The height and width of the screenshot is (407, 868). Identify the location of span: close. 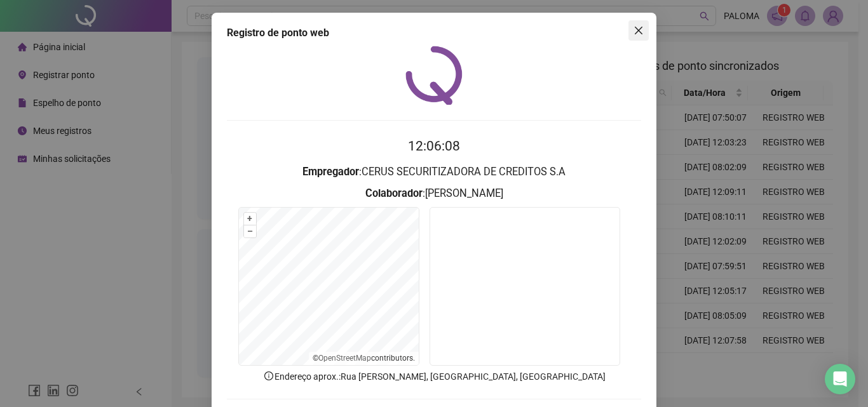
(638, 30).